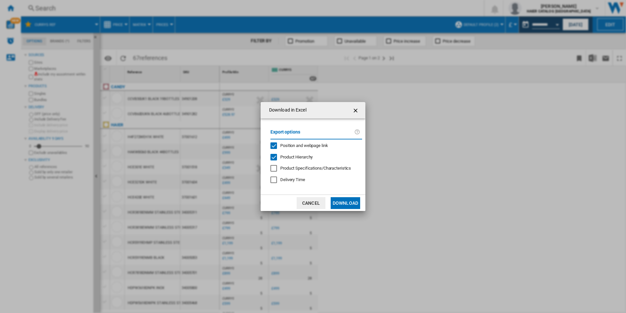  Describe the element at coordinates (346, 203) in the screenshot. I see `button: Download` at that location.